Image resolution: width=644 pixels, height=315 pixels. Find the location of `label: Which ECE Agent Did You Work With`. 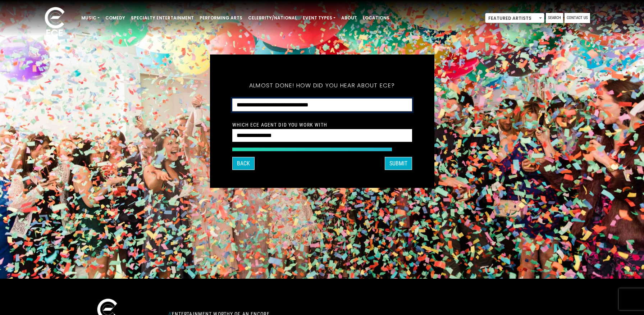

label: Which ECE Agent Did You Work With is located at coordinates (280, 125).